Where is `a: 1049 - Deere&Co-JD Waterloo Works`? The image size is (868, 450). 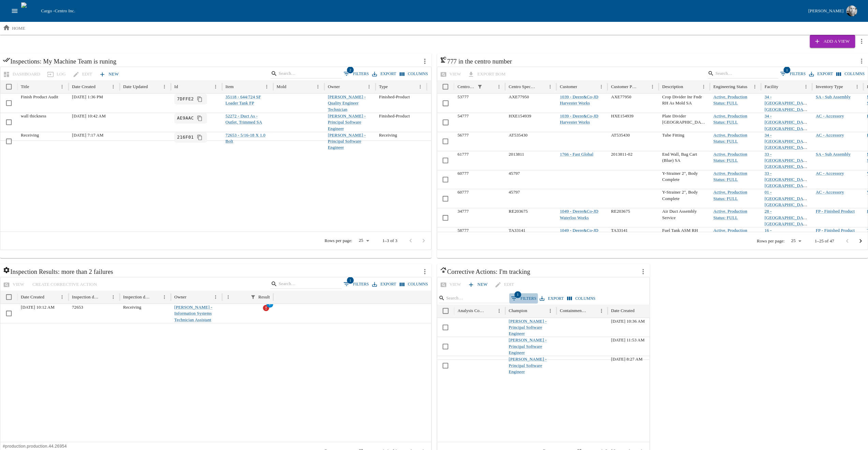
a: 1049 - Deere&Co-JD Waterloo Works is located at coordinates (579, 214).